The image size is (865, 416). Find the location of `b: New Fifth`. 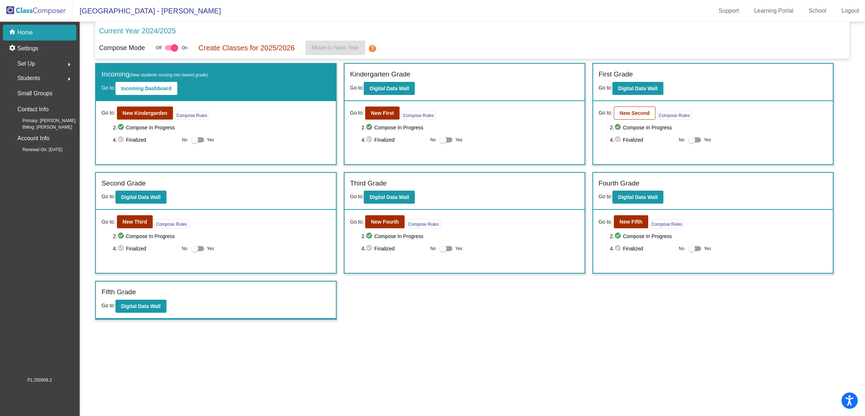

b: New Fifth is located at coordinates (631, 222).